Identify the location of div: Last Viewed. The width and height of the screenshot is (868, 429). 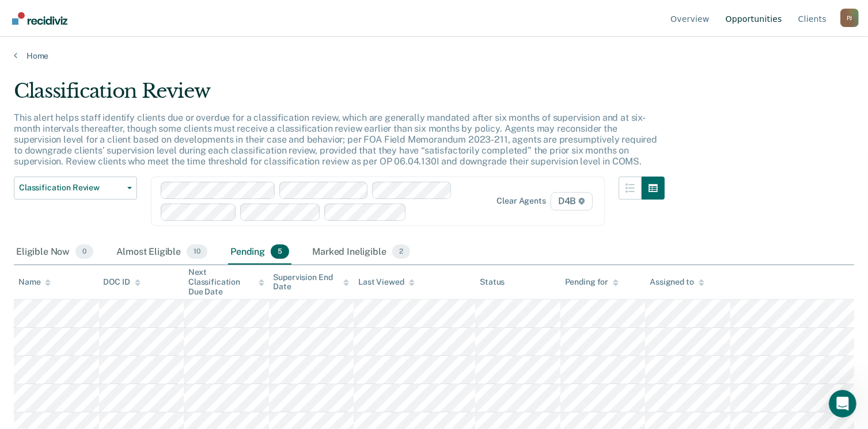
(386, 282).